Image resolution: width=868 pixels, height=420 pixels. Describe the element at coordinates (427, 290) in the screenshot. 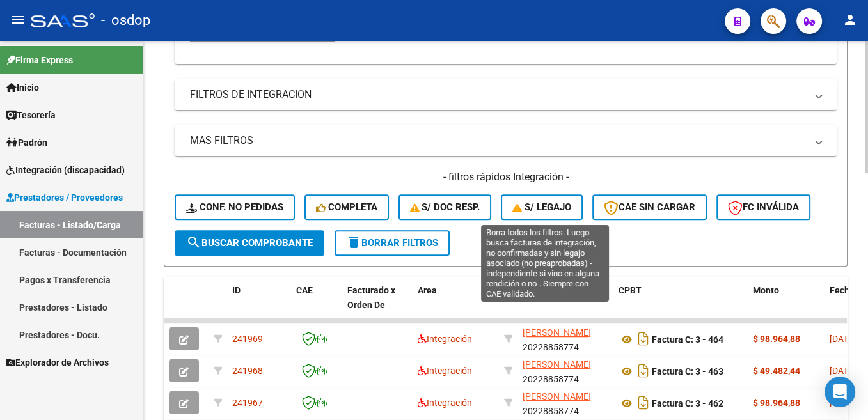

I see `span: Area` at that location.